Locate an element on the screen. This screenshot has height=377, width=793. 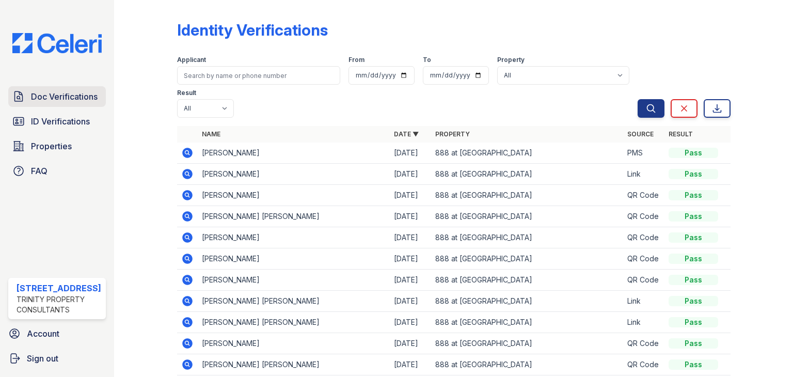
a: Date ▼ is located at coordinates (406, 134).